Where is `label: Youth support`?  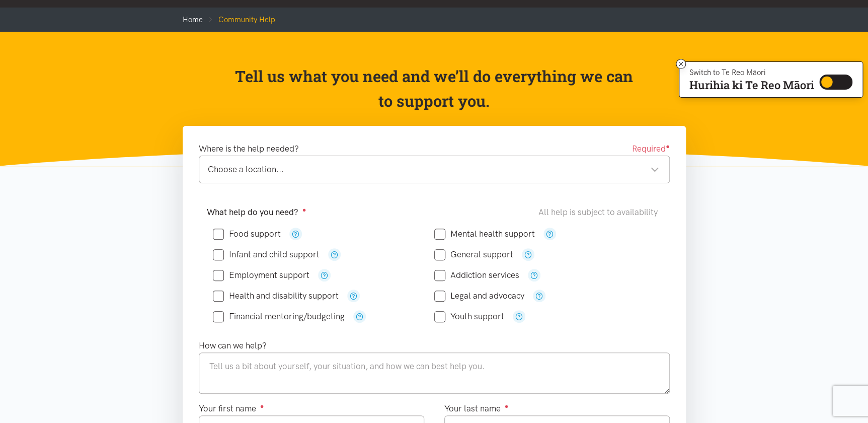 label: Youth support is located at coordinates (469, 316).